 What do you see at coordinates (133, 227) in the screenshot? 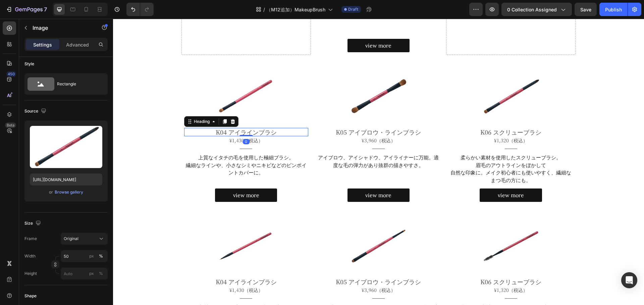
I see `img: MakeupBrush_K04.jpg` at bounding box center [133, 227].